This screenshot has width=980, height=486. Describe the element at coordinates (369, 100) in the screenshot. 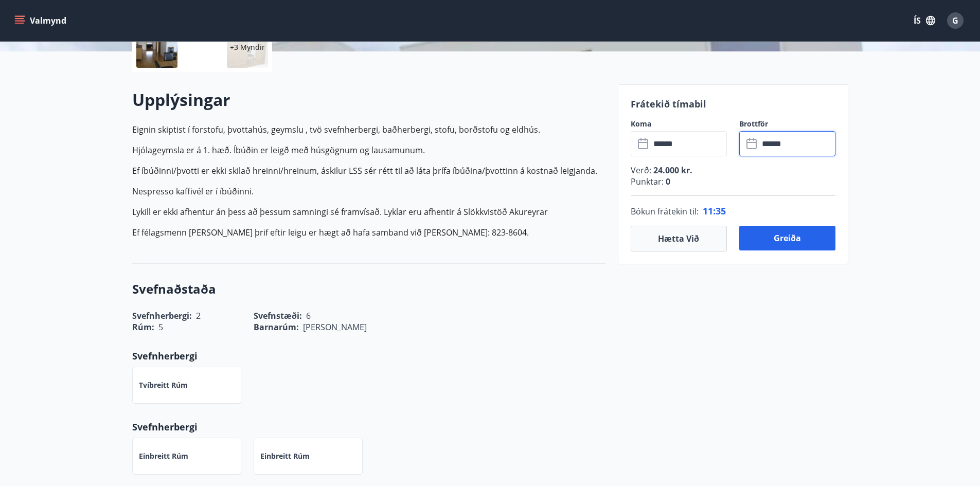

I see `h2: Upplýsingar` at that location.